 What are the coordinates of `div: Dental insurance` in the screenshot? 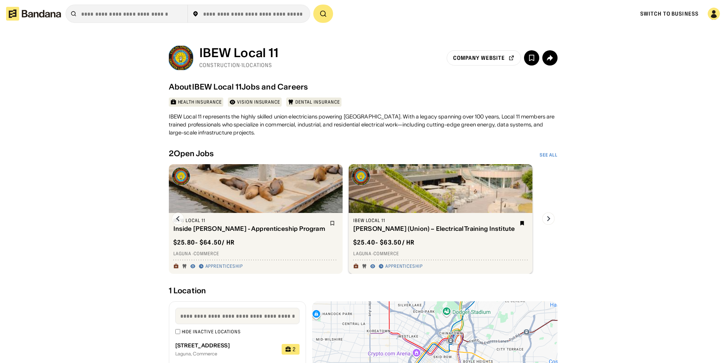 It's located at (317, 102).